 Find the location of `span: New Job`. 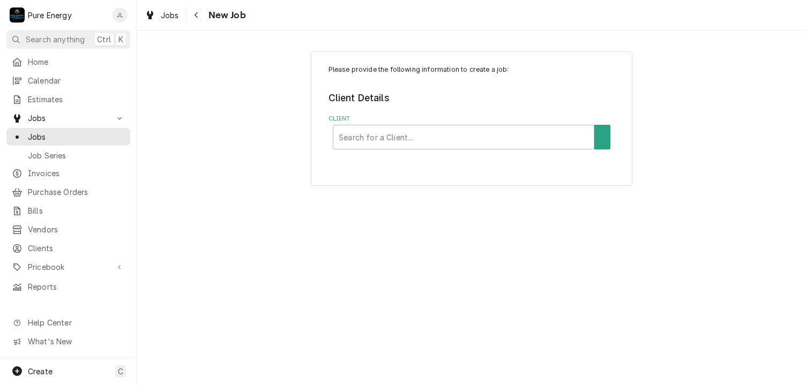

span: New Job is located at coordinates (226, 15).